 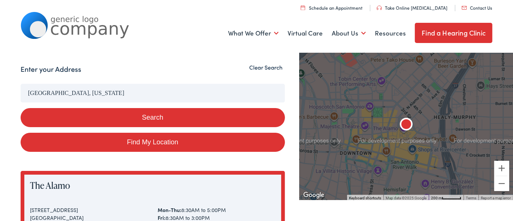 What do you see at coordinates (314, 196) in the screenshot?
I see `a: Open this area in Google Maps (opens a new window)` at bounding box center [314, 196].